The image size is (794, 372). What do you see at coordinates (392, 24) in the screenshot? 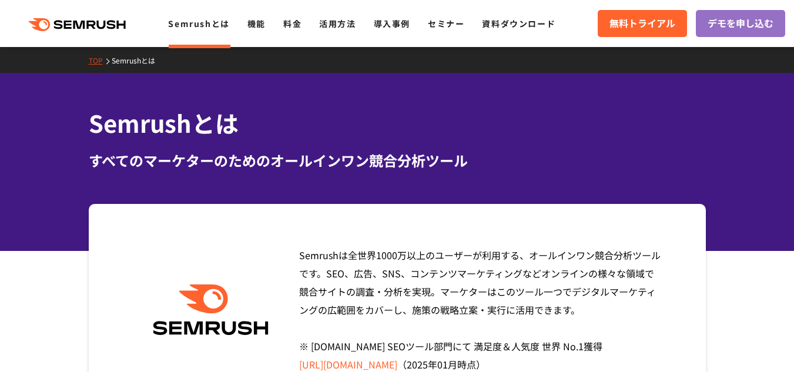
I see `a: 導入事例` at bounding box center [392, 24].